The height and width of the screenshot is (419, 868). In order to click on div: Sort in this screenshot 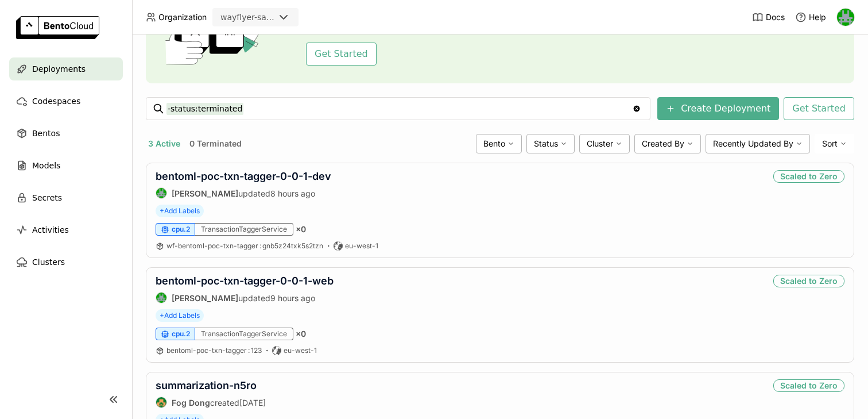, I will do `click(834, 144)`.